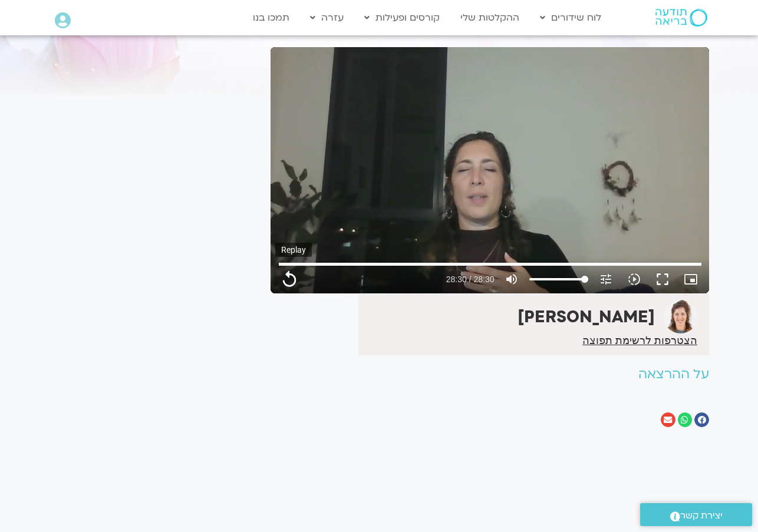  I want to click on a: תמכו בנו, so click(271, 17).